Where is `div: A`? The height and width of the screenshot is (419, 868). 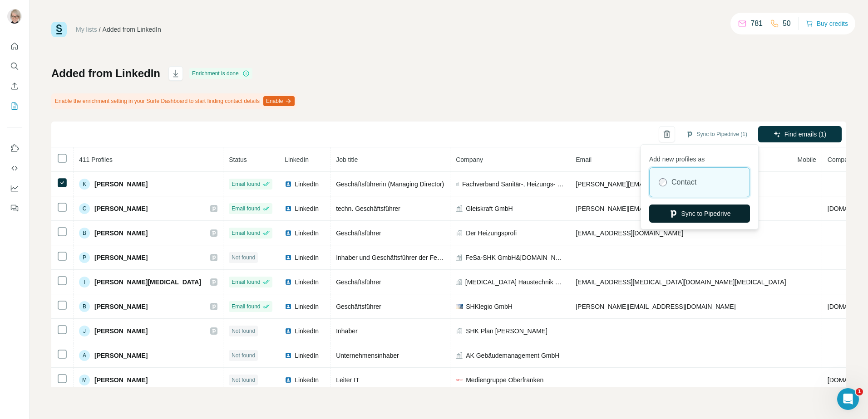 div: A is located at coordinates (84, 356).